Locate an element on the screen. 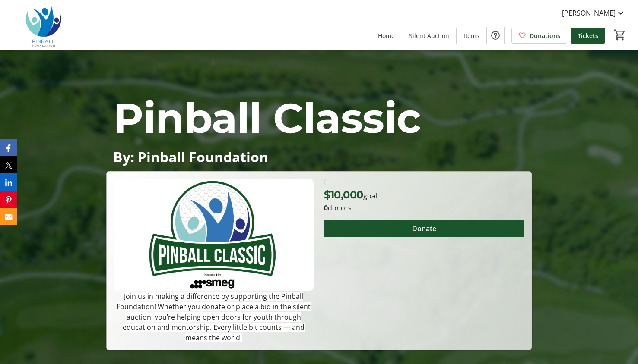 Image resolution: width=638 pixels, height=364 pixels. a: Donations is located at coordinates (538, 36).